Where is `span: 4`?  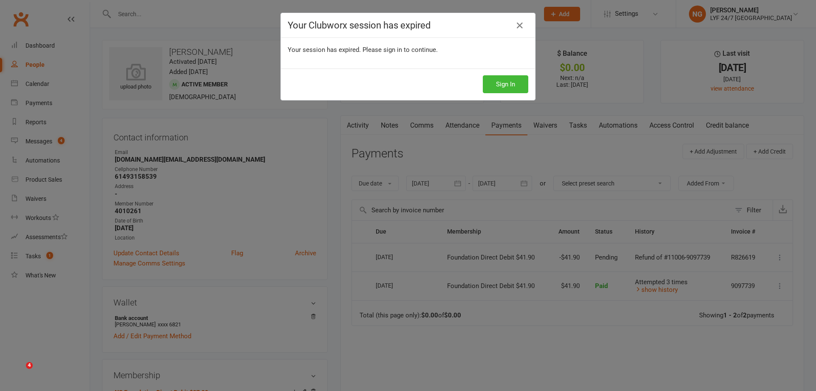
span: 4 is located at coordinates (29, 365).